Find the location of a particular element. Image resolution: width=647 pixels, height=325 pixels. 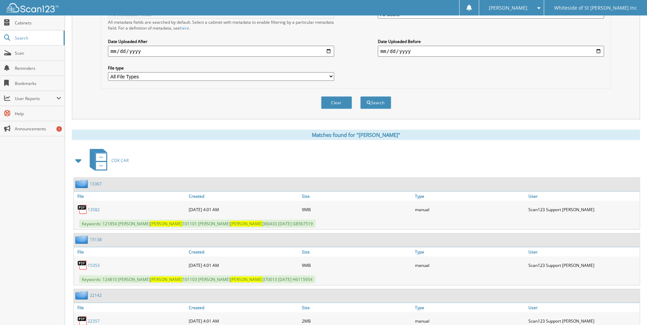

a: 13367 is located at coordinates (96, 184).